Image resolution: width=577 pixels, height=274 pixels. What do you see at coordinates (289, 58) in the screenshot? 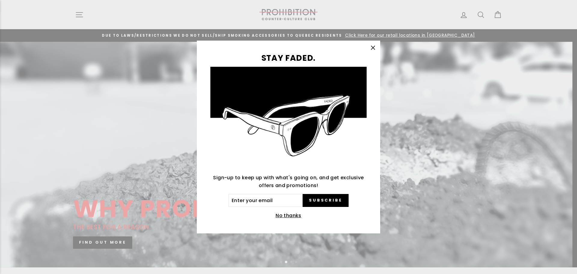
I see `h3: STAY FADED.` at bounding box center [289, 58].